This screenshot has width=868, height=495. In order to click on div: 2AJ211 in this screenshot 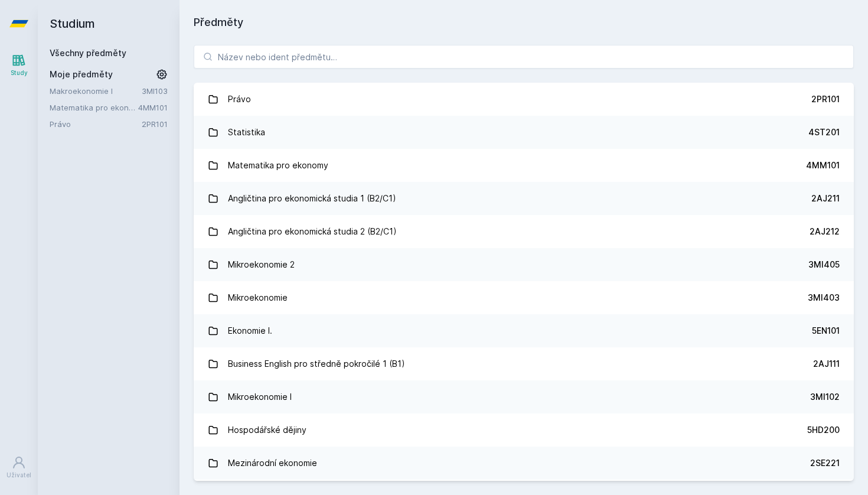, I will do `click(825, 199)`.